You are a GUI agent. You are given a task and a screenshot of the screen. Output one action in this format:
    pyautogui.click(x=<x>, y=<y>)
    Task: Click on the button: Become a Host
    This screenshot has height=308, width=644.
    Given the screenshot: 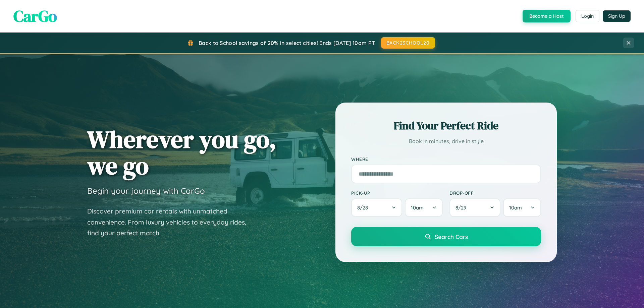 What is the action you would take?
    pyautogui.click(x=547, y=16)
    